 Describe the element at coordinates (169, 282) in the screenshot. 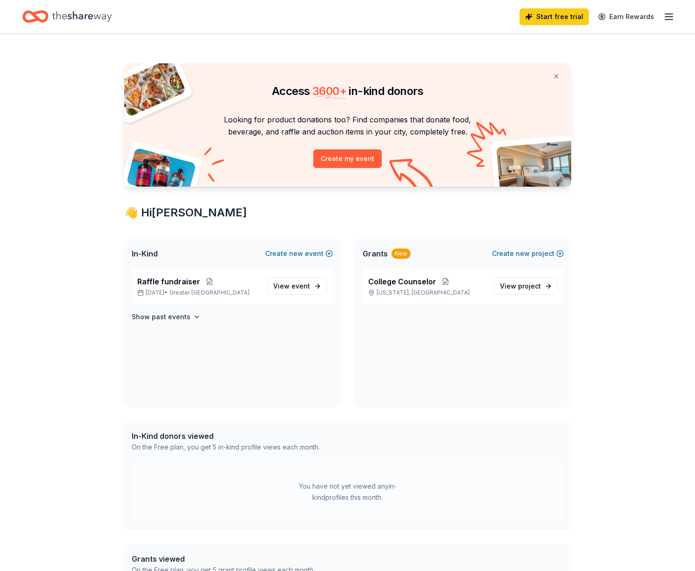

I see `span: Raffle fundraiser` at that location.